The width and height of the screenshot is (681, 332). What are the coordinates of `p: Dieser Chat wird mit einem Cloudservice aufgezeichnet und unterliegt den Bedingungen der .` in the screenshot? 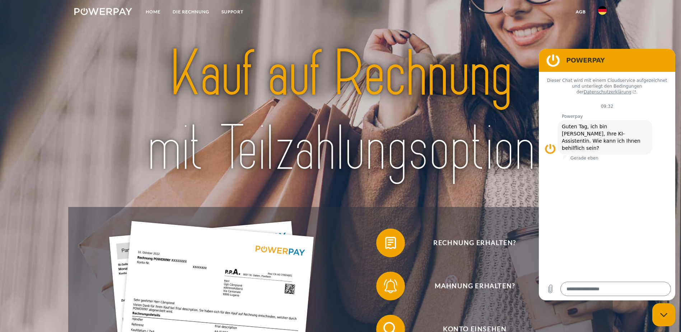 It's located at (68, 37).